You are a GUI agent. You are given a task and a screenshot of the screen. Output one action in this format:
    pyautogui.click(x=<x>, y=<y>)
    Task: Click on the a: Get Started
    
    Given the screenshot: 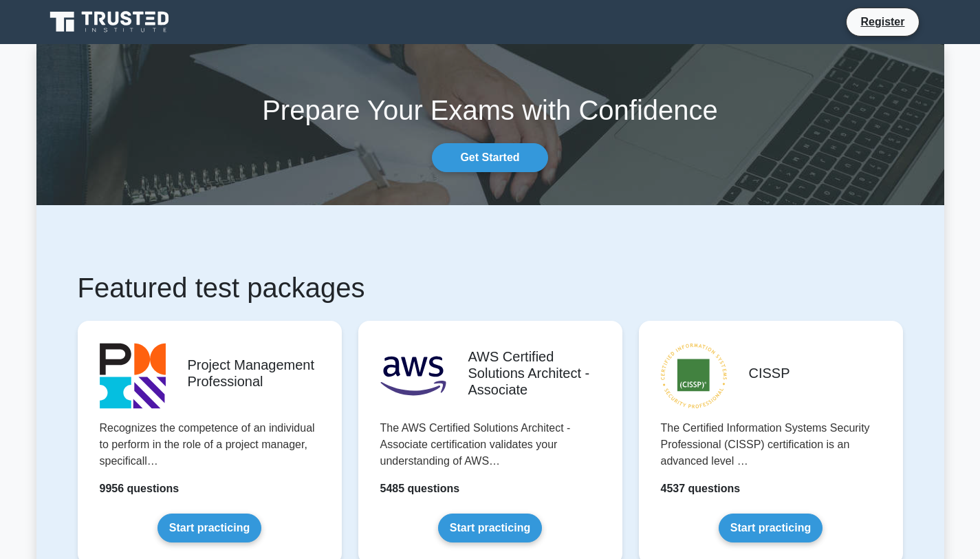 What is the action you would take?
    pyautogui.click(x=490, y=157)
    